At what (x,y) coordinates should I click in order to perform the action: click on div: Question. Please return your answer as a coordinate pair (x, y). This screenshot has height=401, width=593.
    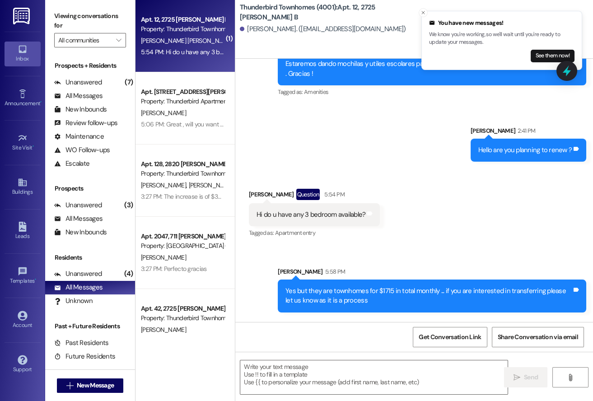
    Looking at the image, I should click on (308, 194).